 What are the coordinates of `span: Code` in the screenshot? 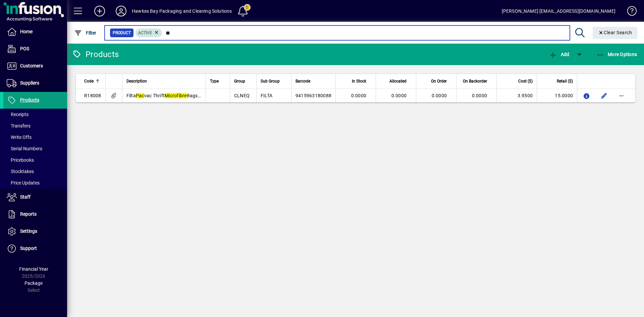 It's located at (89, 81).